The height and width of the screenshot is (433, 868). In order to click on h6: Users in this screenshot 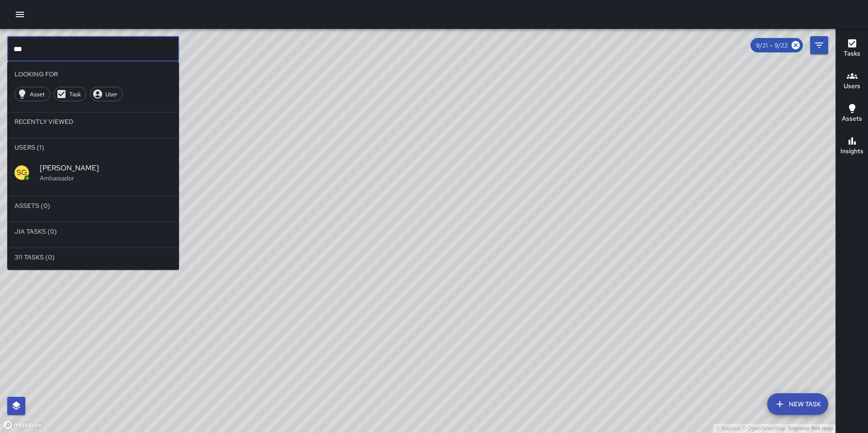, I will do `click(851, 87)`.